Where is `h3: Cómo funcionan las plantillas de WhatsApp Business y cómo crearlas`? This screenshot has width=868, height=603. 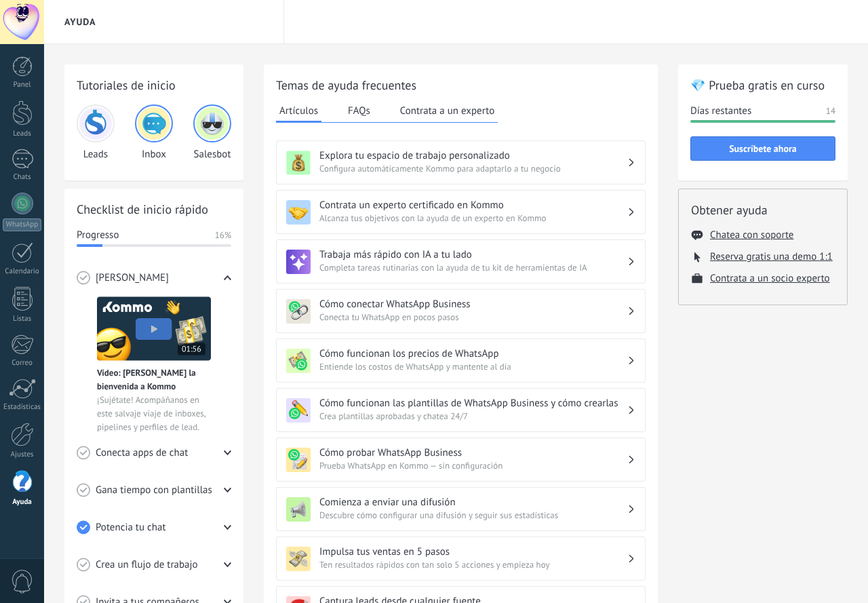 h3: Cómo funcionan las plantillas de WhatsApp Business y cómo crearlas is located at coordinates (473, 402).